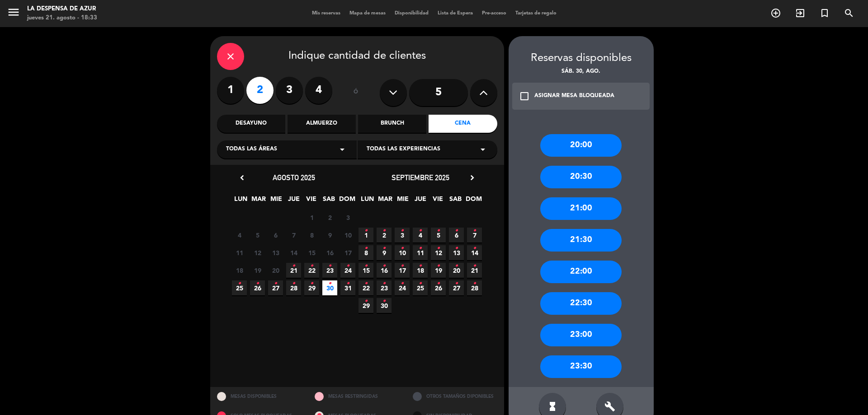  What do you see at coordinates (259, 396) in the screenshot?
I see `div: MESAS DISPONIBLES` at bounding box center [259, 396].